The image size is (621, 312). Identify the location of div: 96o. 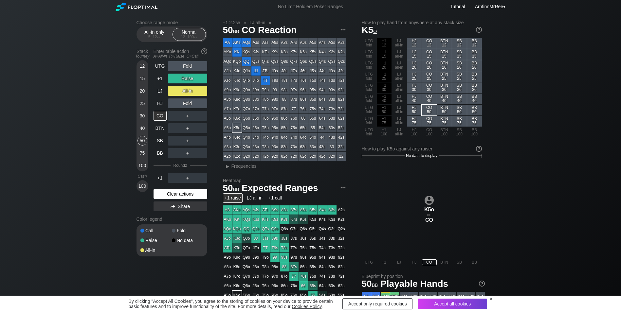
(275, 118).